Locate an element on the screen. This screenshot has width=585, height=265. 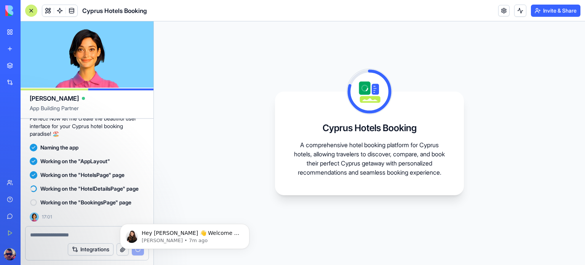
span: Working on the "BookingsPage" page is located at coordinates (86, 202).